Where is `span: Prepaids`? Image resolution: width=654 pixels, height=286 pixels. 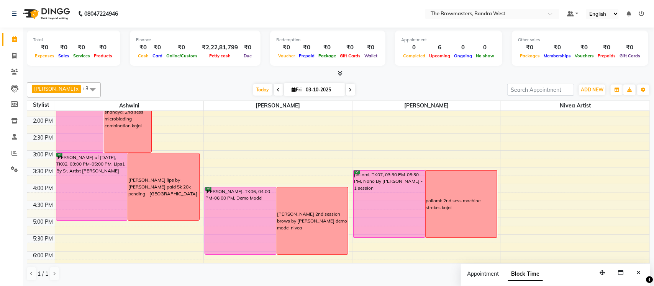
span: Prepaids is located at coordinates (606, 56).